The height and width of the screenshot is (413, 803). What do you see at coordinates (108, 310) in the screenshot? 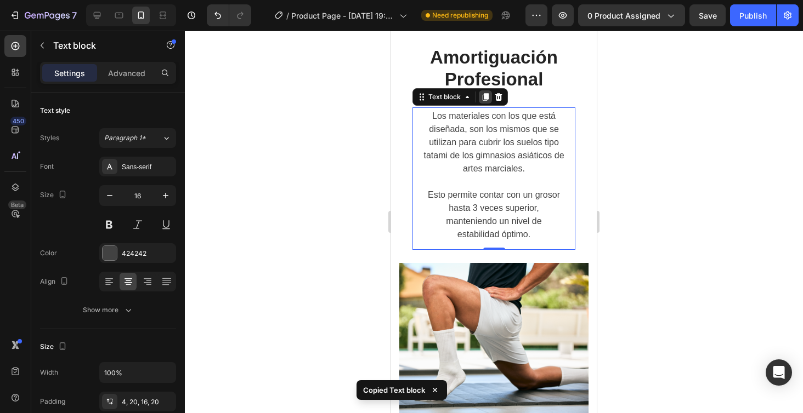
I see `button: Show more` at bounding box center [108, 310].